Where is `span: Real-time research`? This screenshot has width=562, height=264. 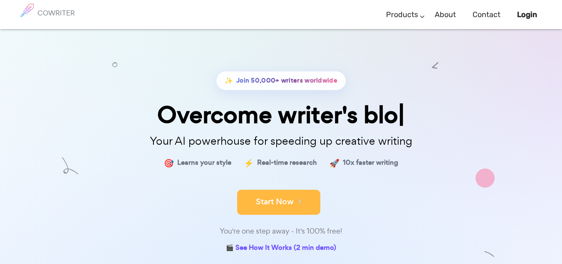
span: Real-time research is located at coordinates (287, 162).